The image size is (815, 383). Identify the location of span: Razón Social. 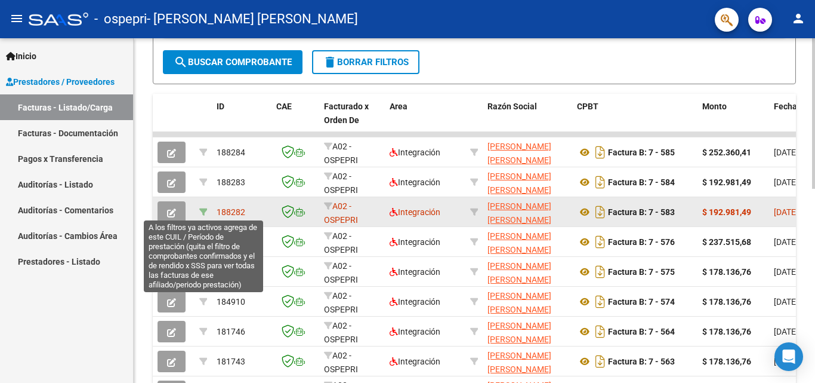
(512, 106).